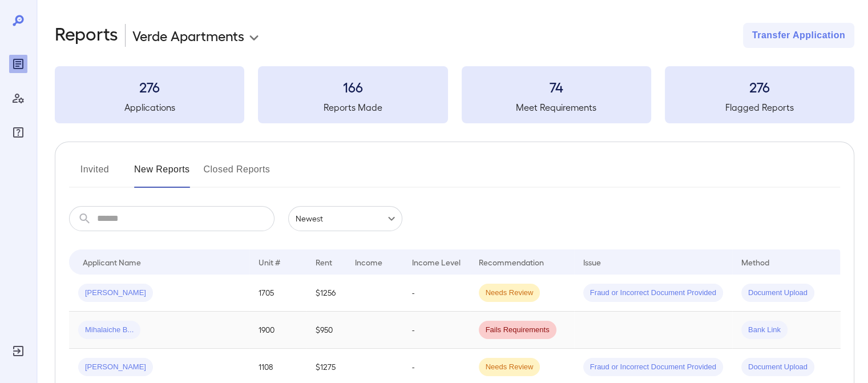 The height and width of the screenshot is (383, 868). Describe the element at coordinates (269, 262) in the screenshot. I see `div: Unit #` at that location.